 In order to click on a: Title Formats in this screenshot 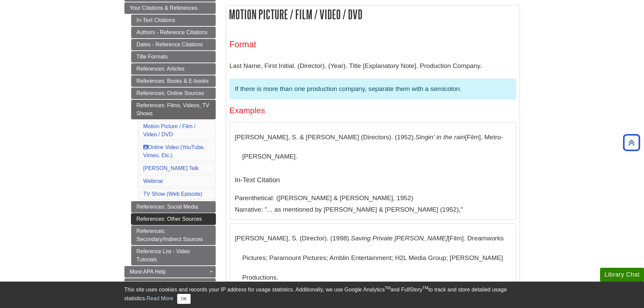, I will do `click(173, 57)`.